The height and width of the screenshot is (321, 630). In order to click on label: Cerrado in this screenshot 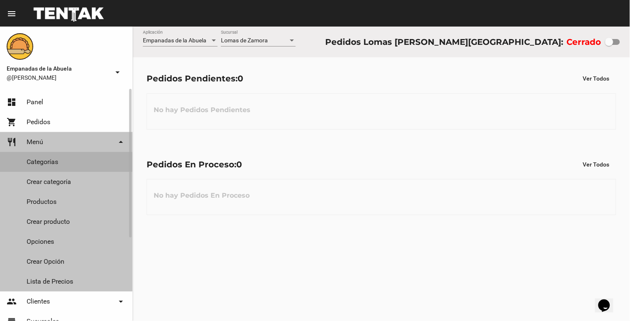, I will do `click(584, 42)`.